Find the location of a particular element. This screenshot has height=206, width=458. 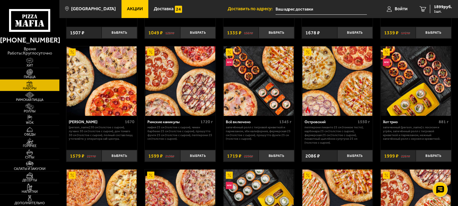

div: Островский is located at coordinates (330, 122).